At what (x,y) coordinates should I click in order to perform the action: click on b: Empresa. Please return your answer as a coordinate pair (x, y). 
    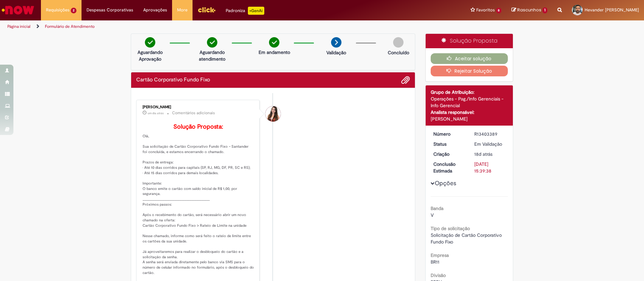
    Looking at the image, I should click on (440, 255).